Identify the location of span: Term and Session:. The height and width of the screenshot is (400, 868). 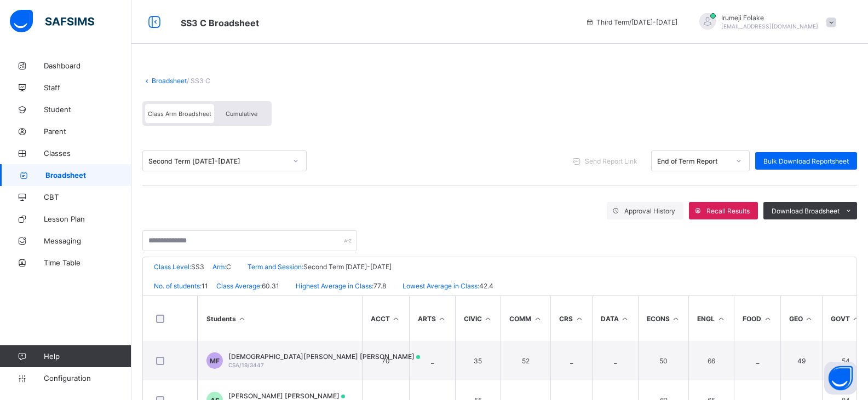
(276, 266).